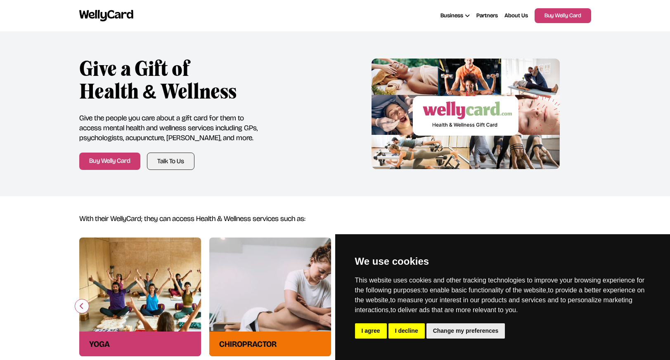  What do you see at coordinates (516, 16) in the screenshot?
I see `span: About Us` at bounding box center [516, 16].